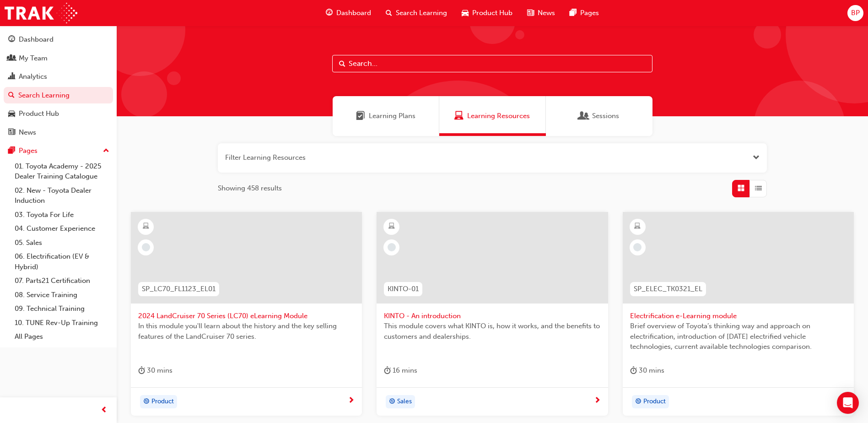 This screenshot has height=423, width=868. What do you see at coordinates (404, 401) in the screenshot?
I see `span: Sales` at bounding box center [404, 401].